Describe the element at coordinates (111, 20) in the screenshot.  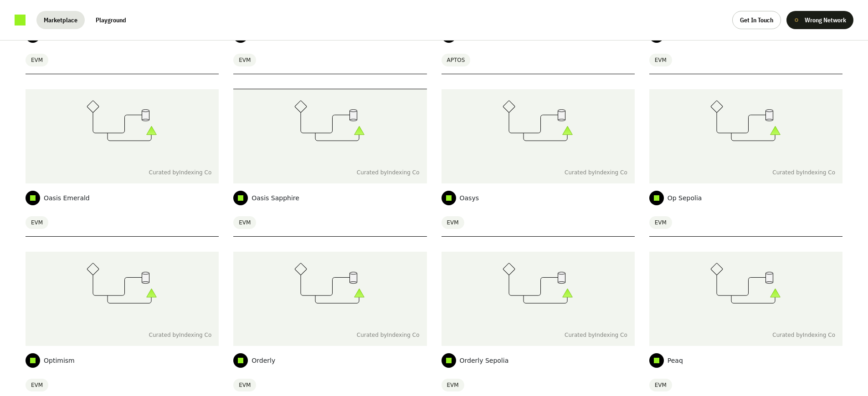
I see `button: Playground` at that location.